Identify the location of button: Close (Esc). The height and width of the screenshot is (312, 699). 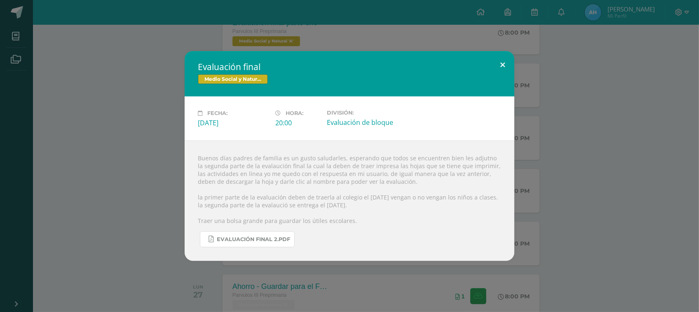
(502, 65).